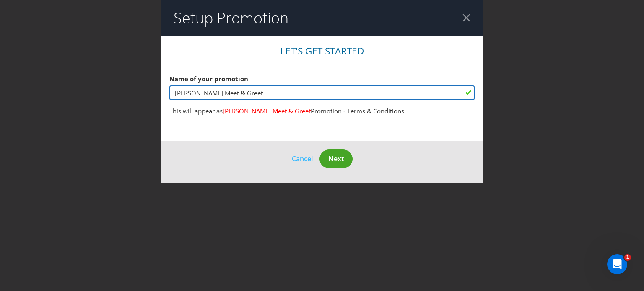  I want to click on button: Cancel, so click(302, 159).